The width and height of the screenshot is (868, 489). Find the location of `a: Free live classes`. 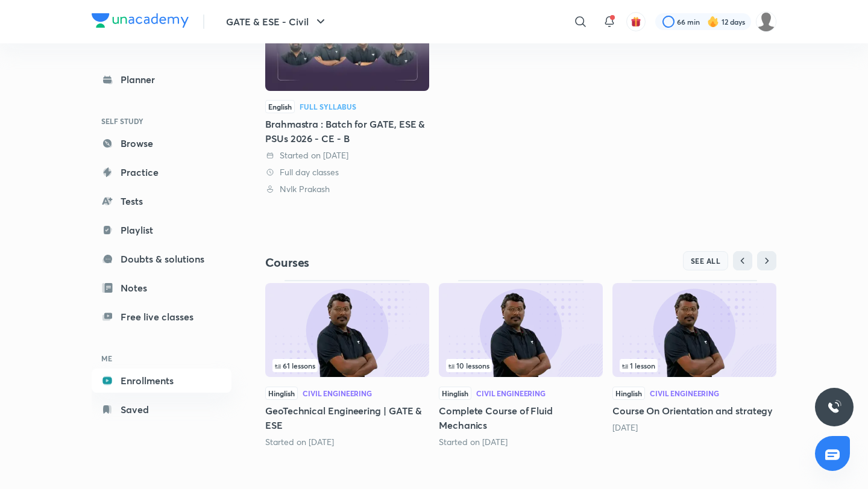

a: Free live classes is located at coordinates (161, 317).